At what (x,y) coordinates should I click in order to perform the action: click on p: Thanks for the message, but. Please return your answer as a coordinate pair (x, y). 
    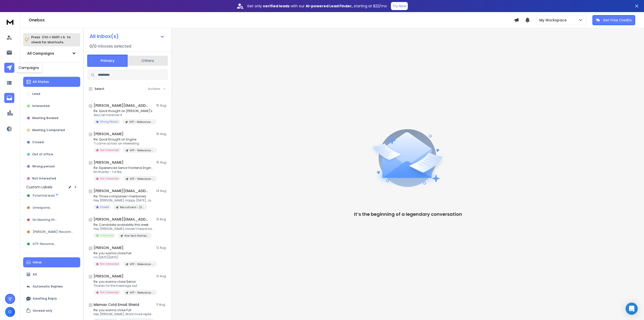
    Looking at the image, I should click on (124, 286).